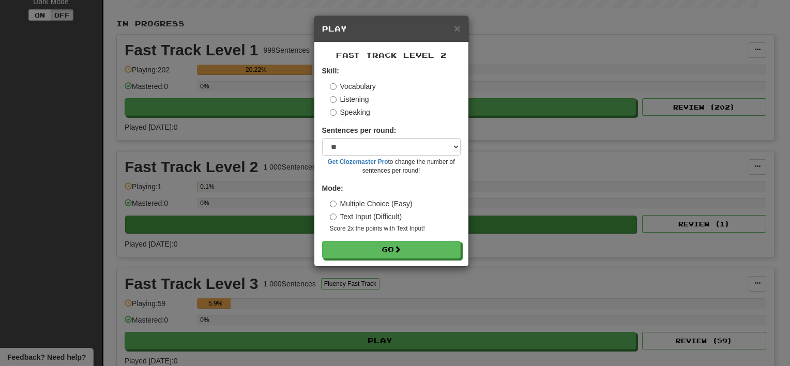  Describe the element at coordinates (333, 204) in the screenshot. I see `input: Multiple Choice (Easy)` at that location.